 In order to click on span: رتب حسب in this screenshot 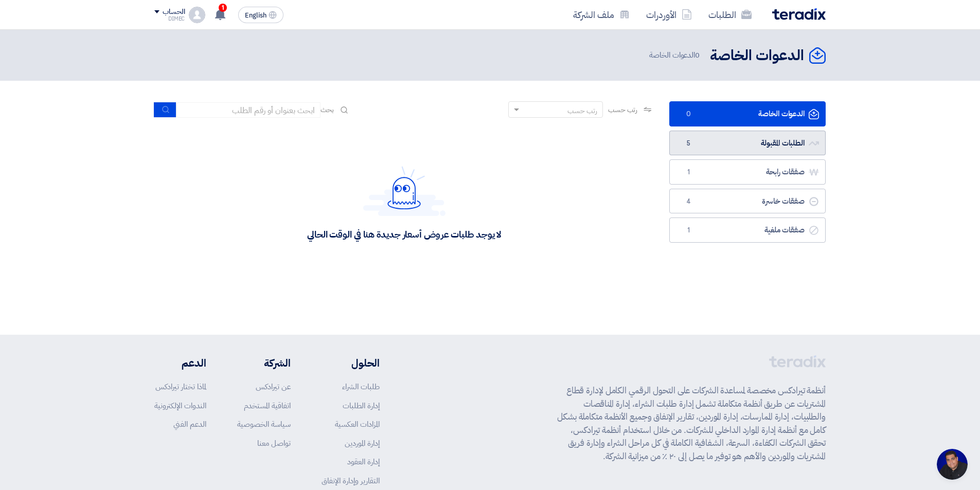, I will do `click(623, 109)`.